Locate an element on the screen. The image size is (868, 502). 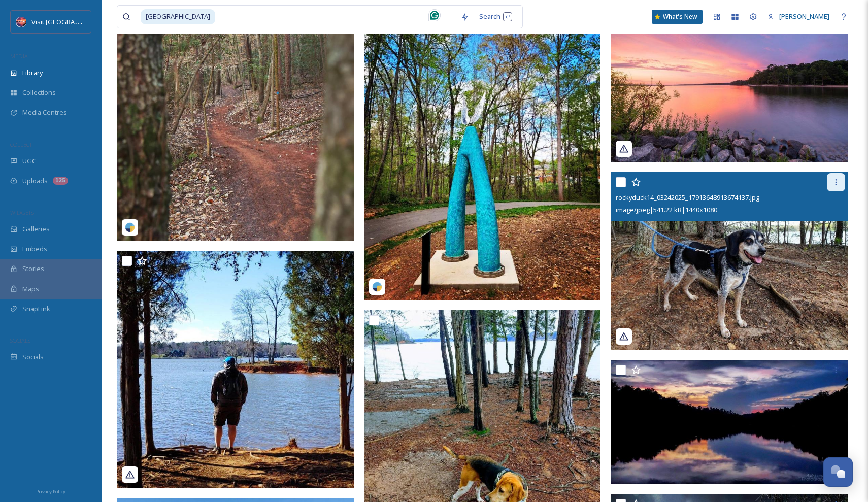
span: image/jpeg | 541.22 kB | 1440 x 1080 is located at coordinates (666, 209).